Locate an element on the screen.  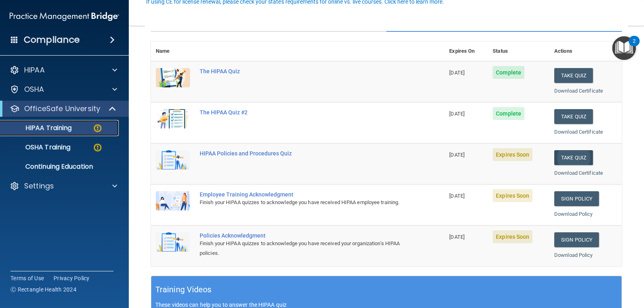
a: Settings is located at coordinates (63, 186).